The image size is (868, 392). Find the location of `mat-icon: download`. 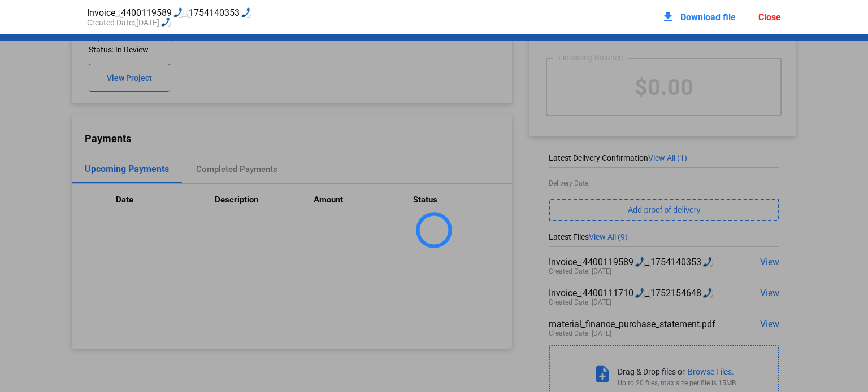

mat-icon: download is located at coordinates (668, 17).